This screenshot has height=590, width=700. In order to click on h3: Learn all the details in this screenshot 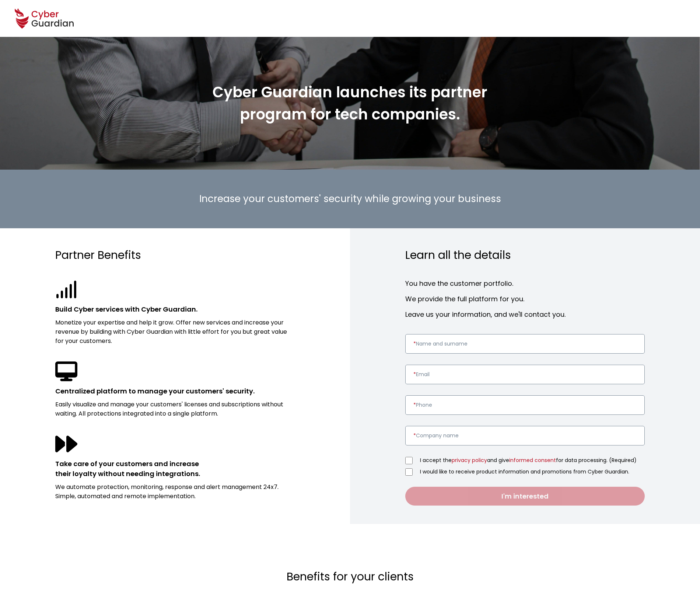, I will do `click(525, 255)`.